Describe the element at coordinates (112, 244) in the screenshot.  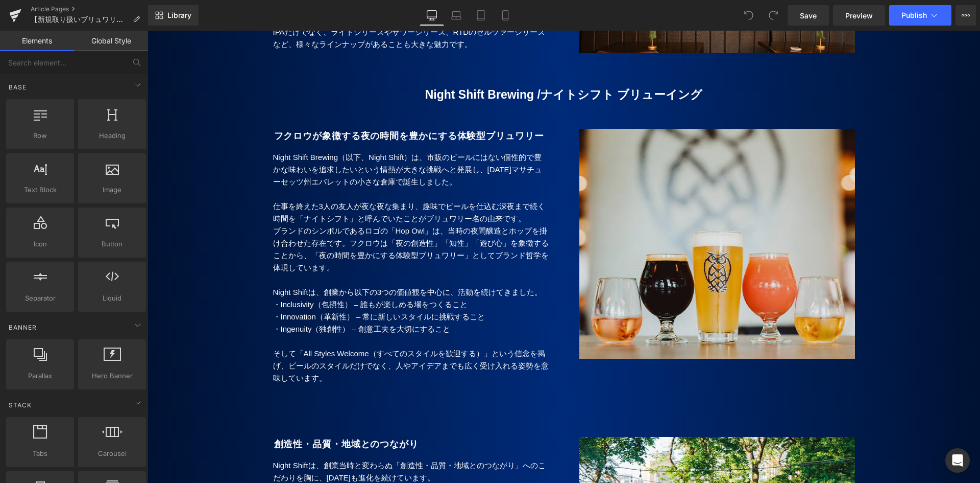
I see `span: Button` at that location.